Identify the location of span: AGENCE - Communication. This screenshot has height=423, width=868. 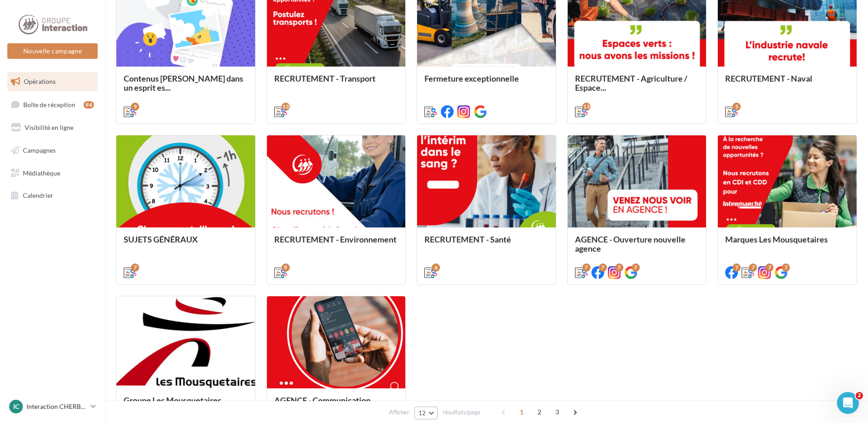
(322, 400).